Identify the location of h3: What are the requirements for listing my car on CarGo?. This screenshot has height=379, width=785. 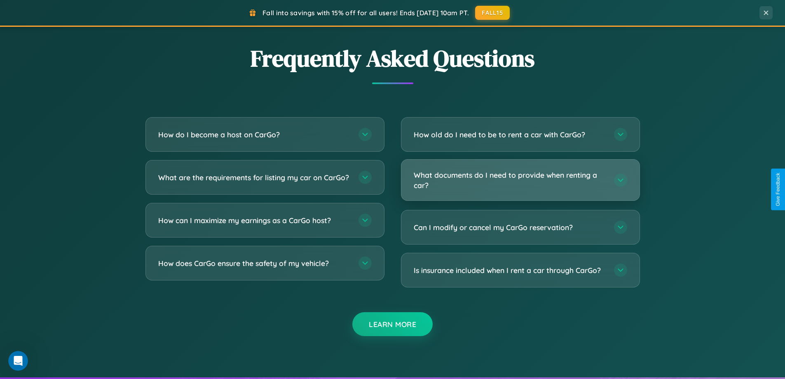
(254, 177).